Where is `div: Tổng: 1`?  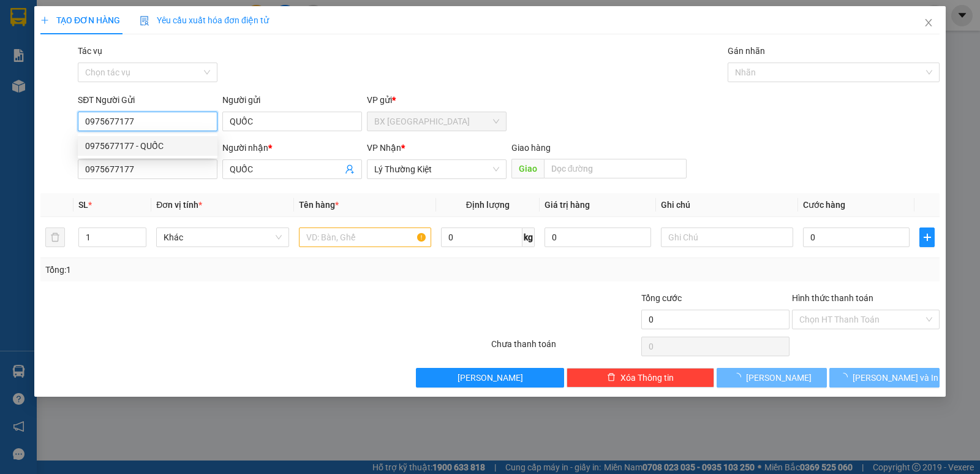 div: Tổng: 1 is located at coordinates (212, 270).